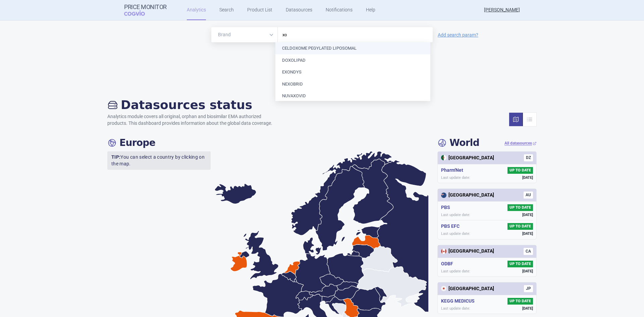 The height and width of the screenshot is (317, 644). What do you see at coordinates (131, 143) in the screenshot?
I see `h4: Europe` at bounding box center [131, 143].